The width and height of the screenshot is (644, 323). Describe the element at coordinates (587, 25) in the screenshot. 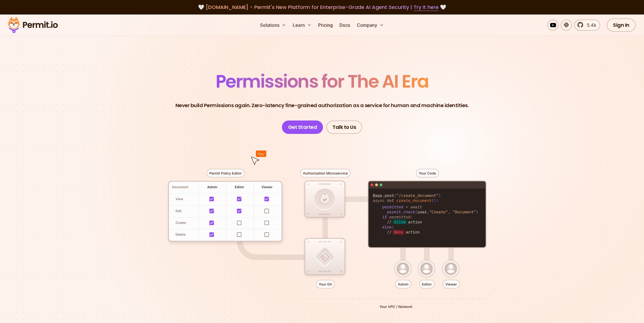

I see `a: 5.4k` at that location.